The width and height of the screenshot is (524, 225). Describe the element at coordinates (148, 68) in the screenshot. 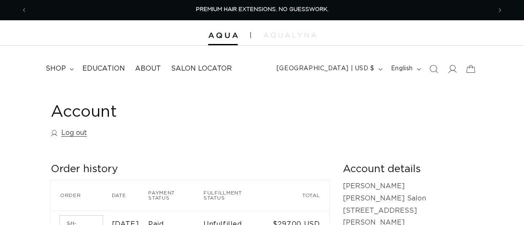

I see `span: About` at that location.